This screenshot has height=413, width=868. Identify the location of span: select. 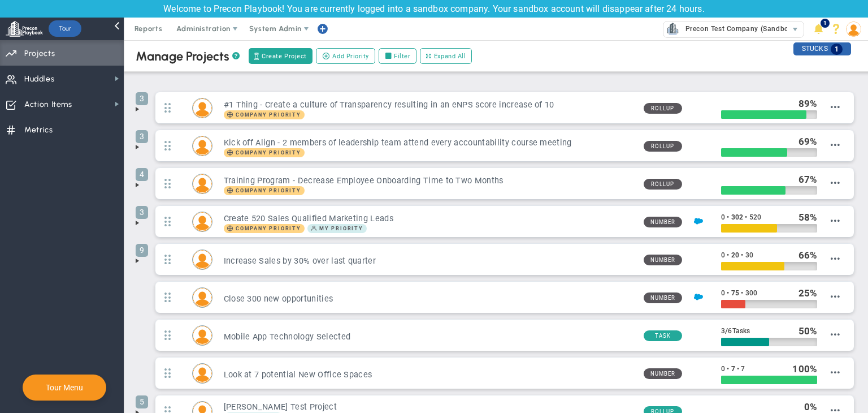
(795, 30).